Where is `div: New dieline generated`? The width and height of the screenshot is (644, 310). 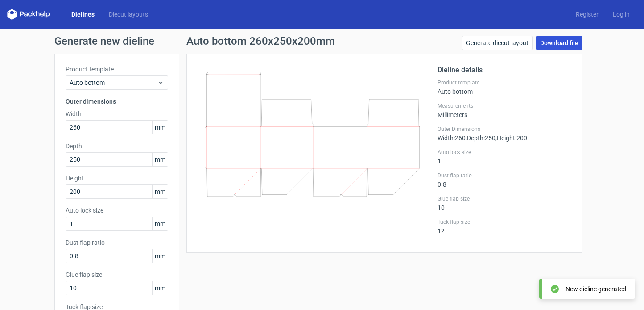
div: New dieline generated is located at coordinates (596, 289).